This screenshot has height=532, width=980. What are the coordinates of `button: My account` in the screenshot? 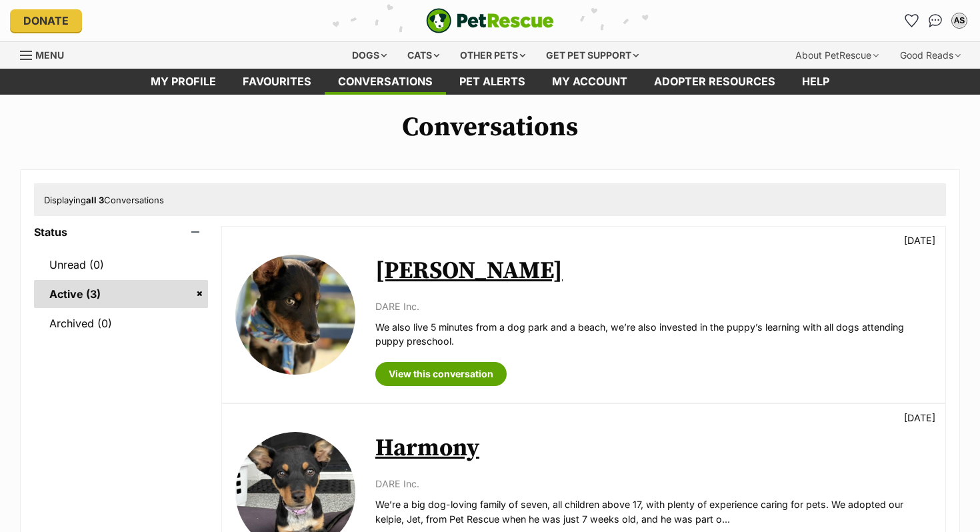 It's located at (959, 21).